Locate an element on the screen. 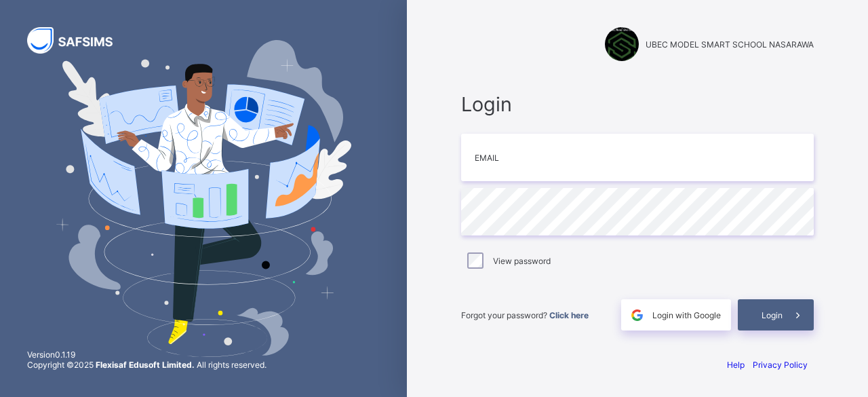 The height and width of the screenshot is (397, 868). a: Privacy Policy is located at coordinates (780, 364).